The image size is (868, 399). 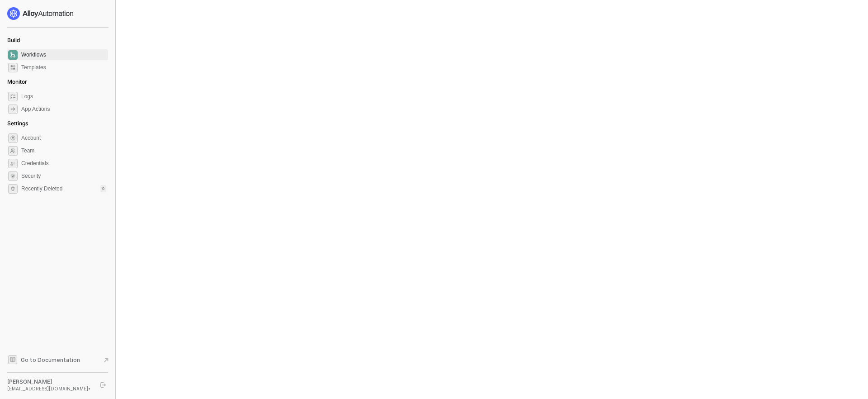 I want to click on div: 0, so click(x=103, y=189).